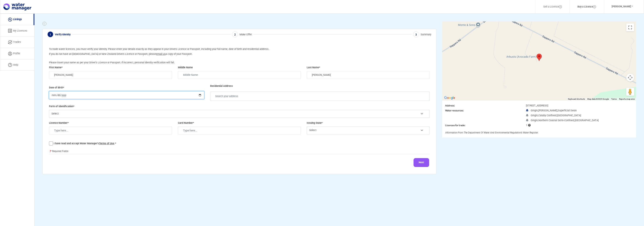 Image resolution: width=644 pixels, height=226 pixels. What do you see at coordinates (462, 105) in the screenshot?
I see `h3: Address:` at bounding box center [462, 105].